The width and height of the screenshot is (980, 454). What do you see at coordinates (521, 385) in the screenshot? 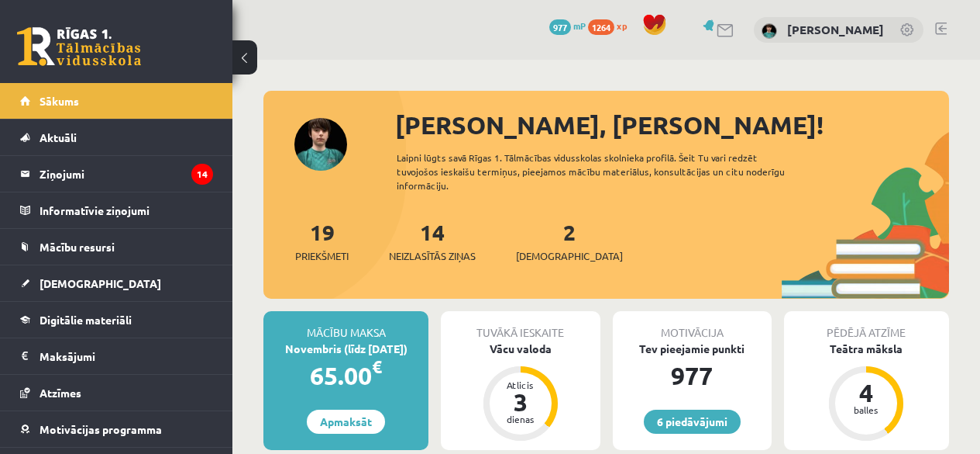
I see `div: Atlicis` at bounding box center [521, 385].